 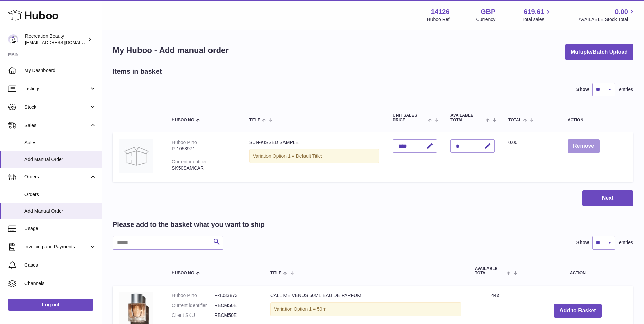 What do you see at coordinates (60, 70) in the screenshot?
I see `span: My Dashboard` at bounding box center [60, 70].